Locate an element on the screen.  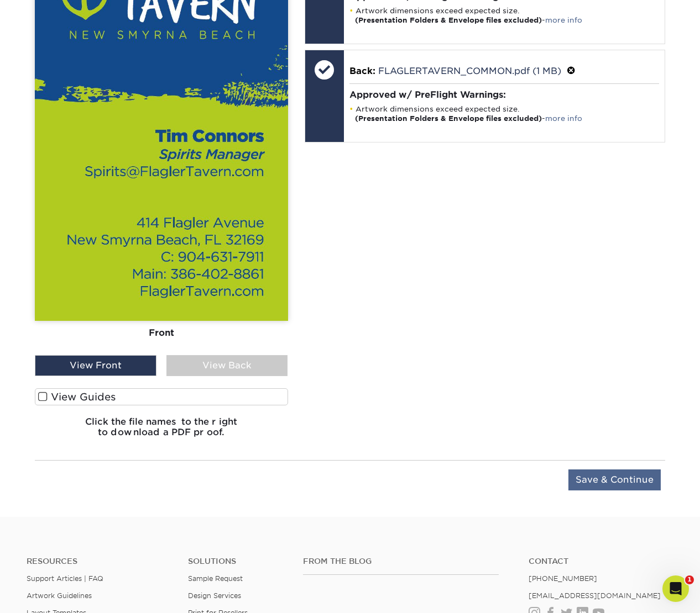
input: Save & Continue is located at coordinates (614, 480).